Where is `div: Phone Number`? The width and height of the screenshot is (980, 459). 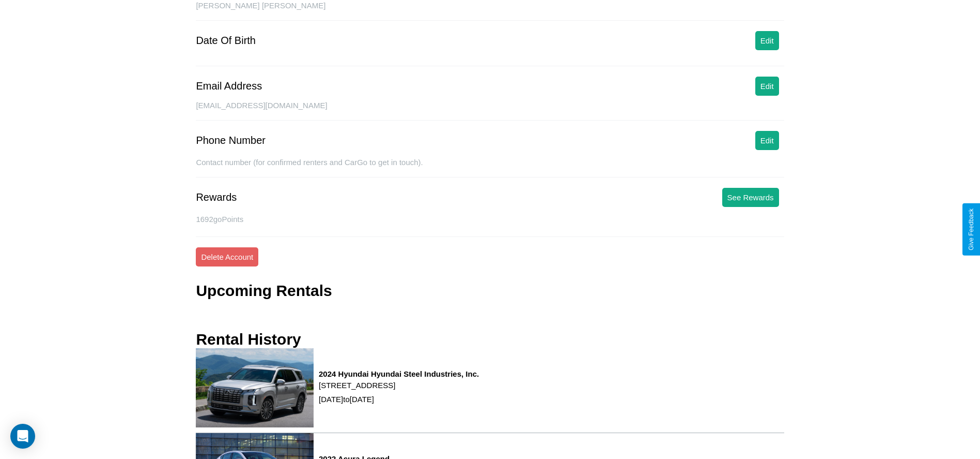
div: Phone Number is located at coordinates (230, 140).